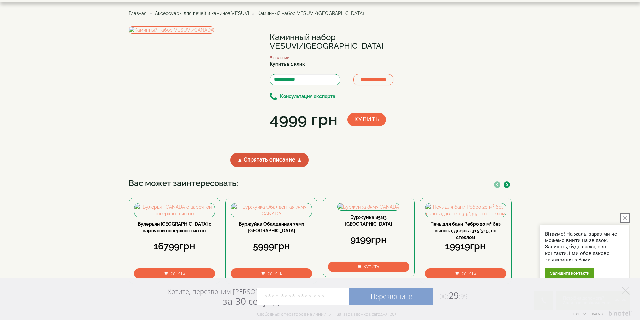  I want to click on div: Залишити контакти, so click(570, 273).